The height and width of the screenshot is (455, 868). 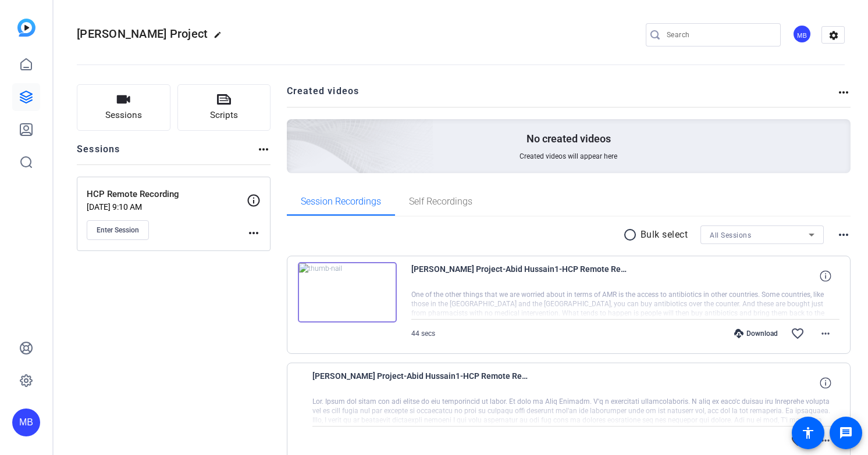 I want to click on img: blue-gradient.svg, so click(x=26, y=27).